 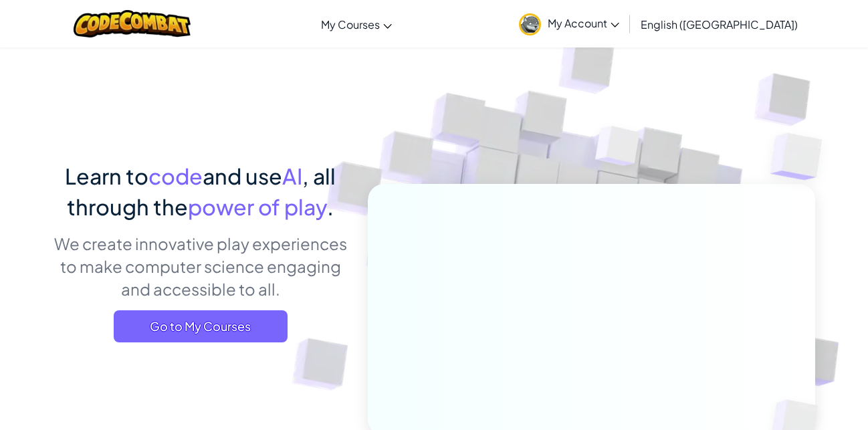 What do you see at coordinates (201, 326) in the screenshot?
I see `a: Go to My Courses` at bounding box center [201, 326].